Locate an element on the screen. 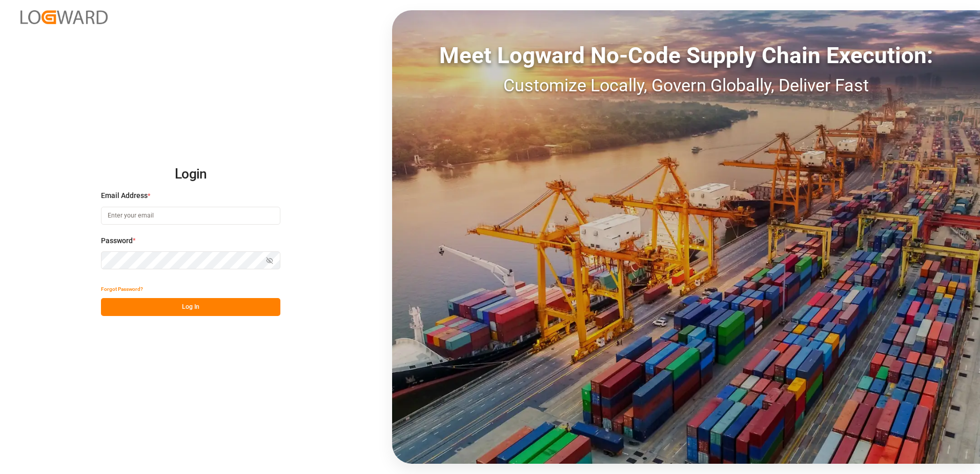  img: Logward_new_orange.png is located at coordinates (64, 17).